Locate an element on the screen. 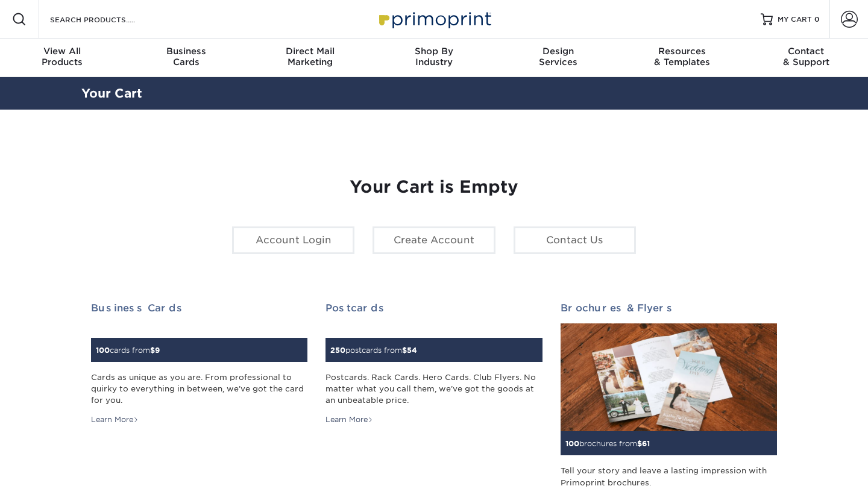  span: 54 is located at coordinates (411, 350).